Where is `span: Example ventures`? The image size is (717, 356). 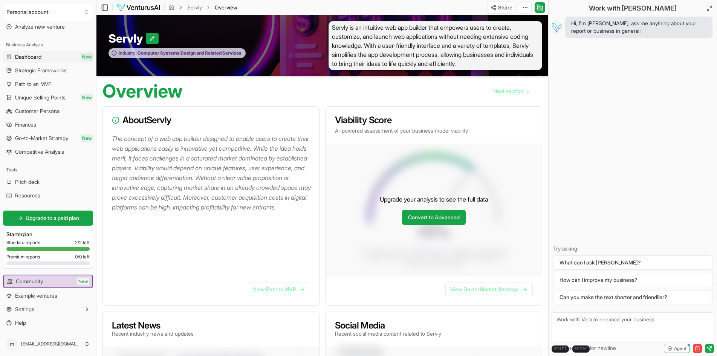
span: Example ventures is located at coordinates (36, 296).